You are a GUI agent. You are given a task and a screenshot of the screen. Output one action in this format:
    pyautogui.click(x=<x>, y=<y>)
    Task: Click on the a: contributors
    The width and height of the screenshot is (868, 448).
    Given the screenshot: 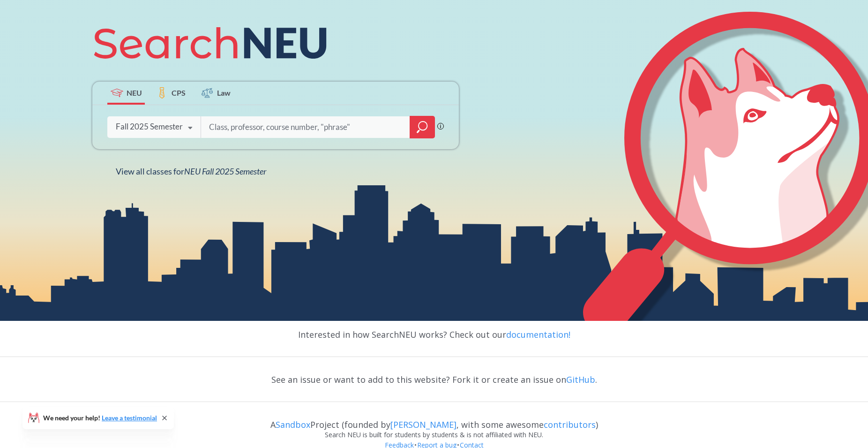 What is the action you would take?
    pyautogui.click(x=569, y=425)
    